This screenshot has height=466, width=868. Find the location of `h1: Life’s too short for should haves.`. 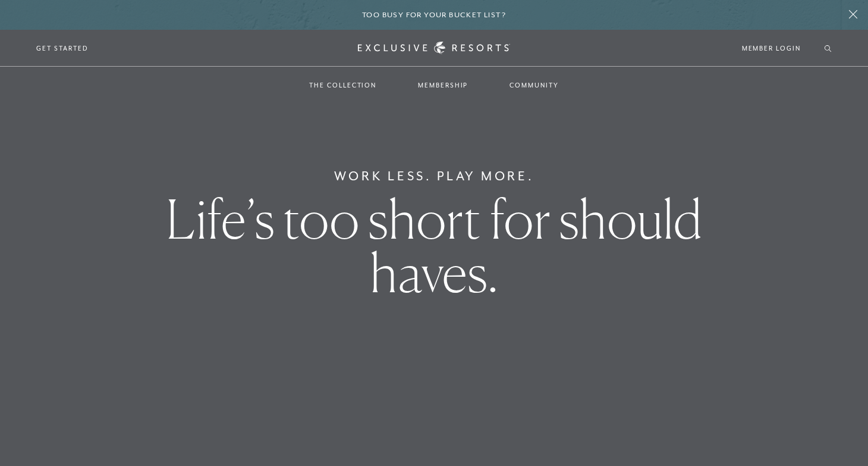

h1: Life’s too short for should haves. is located at coordinates (434, 246).